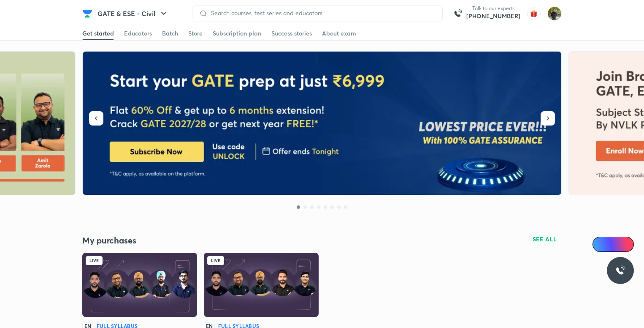  Describe the element at coordinates (554, 13) in the screenshot. I see `img: shubham rawat` at that location.